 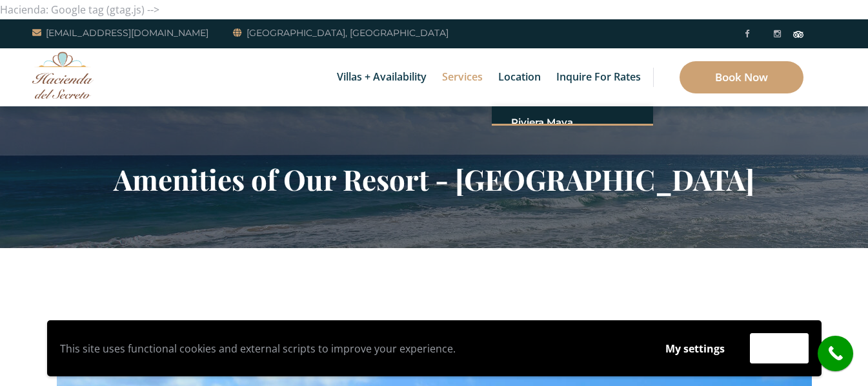 What do you see at coordinates (835, 353) in the screenshot?
I see `a: call` at bounding box center [835, 353].